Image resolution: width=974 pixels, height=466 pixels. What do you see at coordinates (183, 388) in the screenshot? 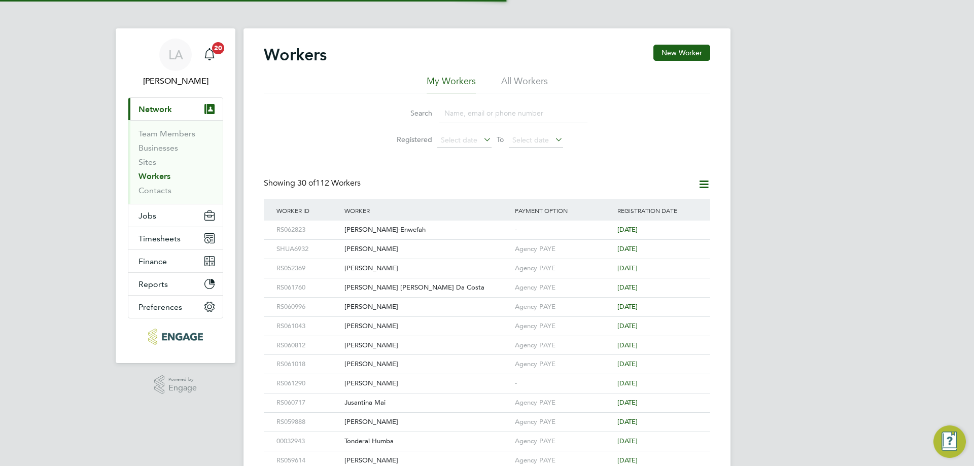
I see `span: Engage` at bounding box center [183, 388].